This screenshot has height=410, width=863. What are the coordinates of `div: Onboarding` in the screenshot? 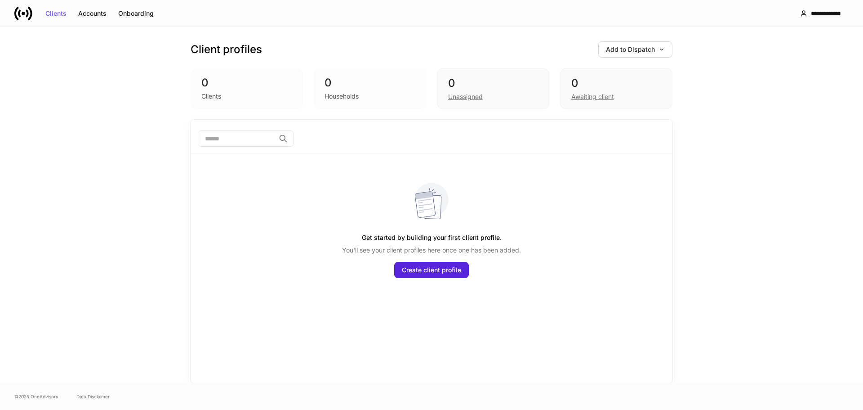 It's located at (136, 13).